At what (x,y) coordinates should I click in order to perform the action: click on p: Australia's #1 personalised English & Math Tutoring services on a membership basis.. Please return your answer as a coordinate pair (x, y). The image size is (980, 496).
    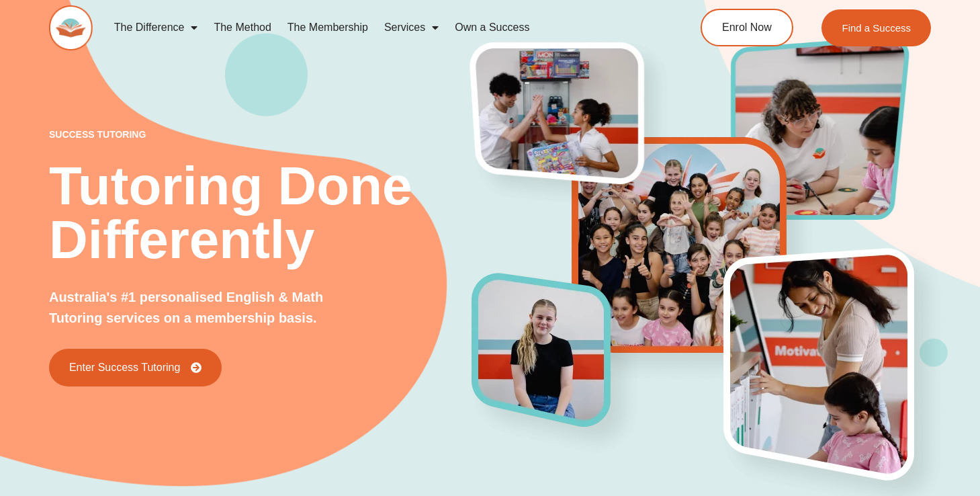
    Looking at the image, I should click on (204, 308).